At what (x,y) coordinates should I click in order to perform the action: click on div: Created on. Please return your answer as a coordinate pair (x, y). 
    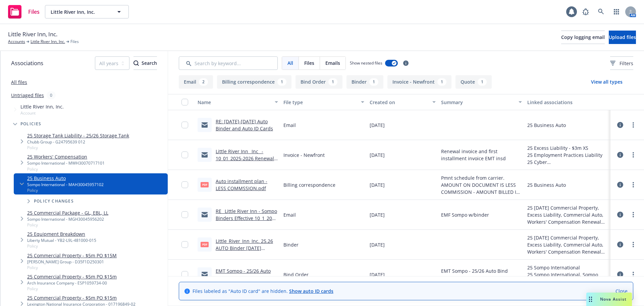
    Looking at the image, I should click on (399, 102).